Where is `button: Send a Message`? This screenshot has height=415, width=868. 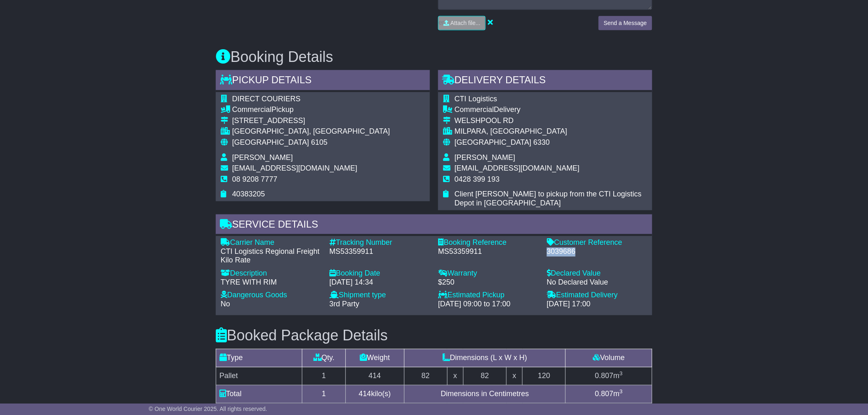
button: Send a Message is located at coordinates (625, 23).